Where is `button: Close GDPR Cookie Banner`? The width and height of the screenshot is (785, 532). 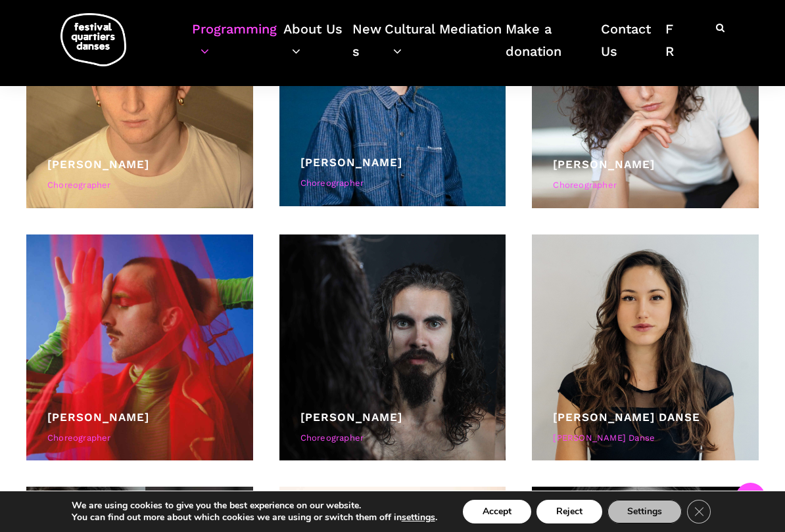
button: Close GDPR Cookie Banner is located at coordinates (699, 512).